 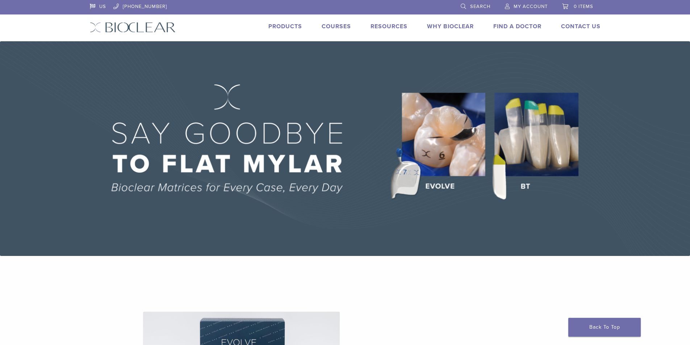 I want to click on a: Why Bioclear, so click(x=450, y=26).